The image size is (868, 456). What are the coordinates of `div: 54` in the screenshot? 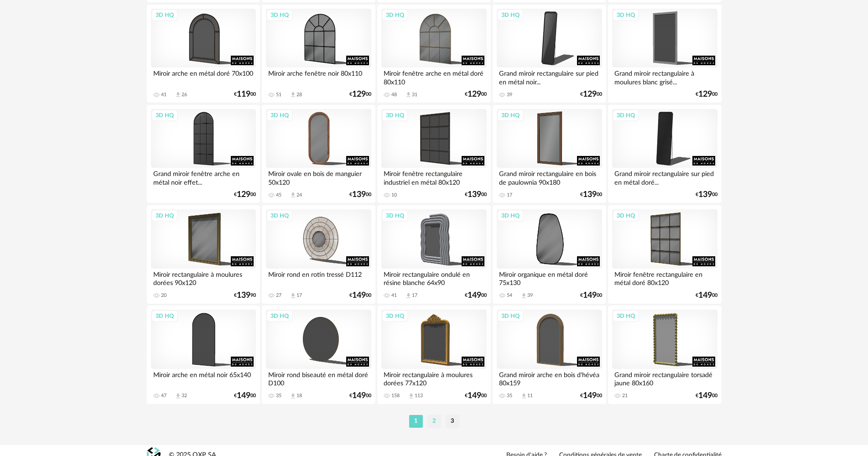 It's located at (510, 296).